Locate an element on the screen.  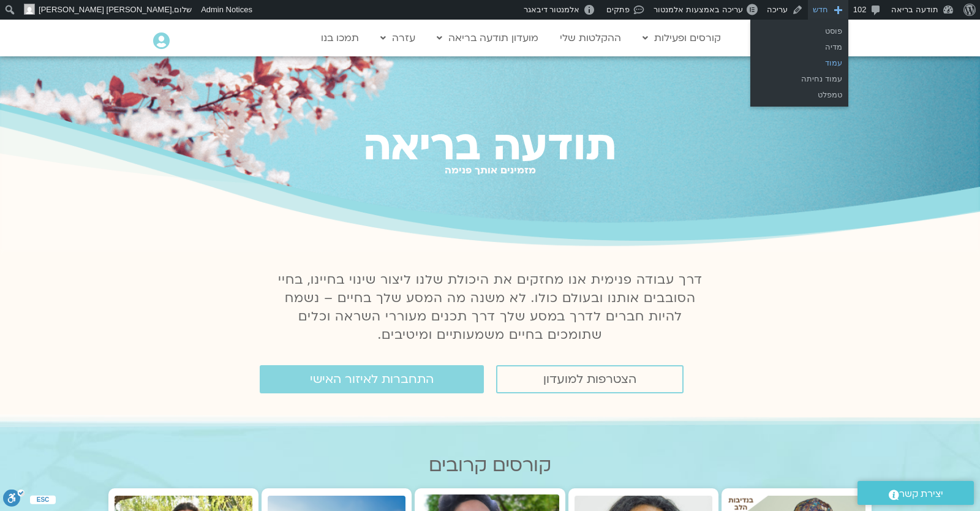
a: יצירת קשר is located at coordinates (916, 493).